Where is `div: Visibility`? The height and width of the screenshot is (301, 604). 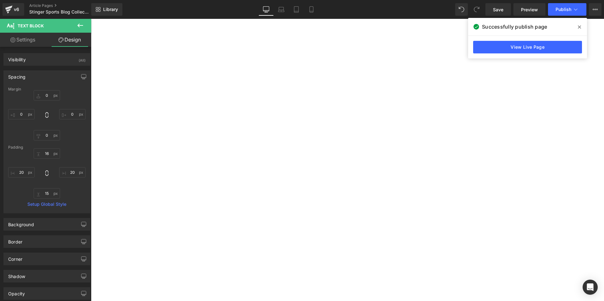 div: Visibility is located at coordinates (17, 58).